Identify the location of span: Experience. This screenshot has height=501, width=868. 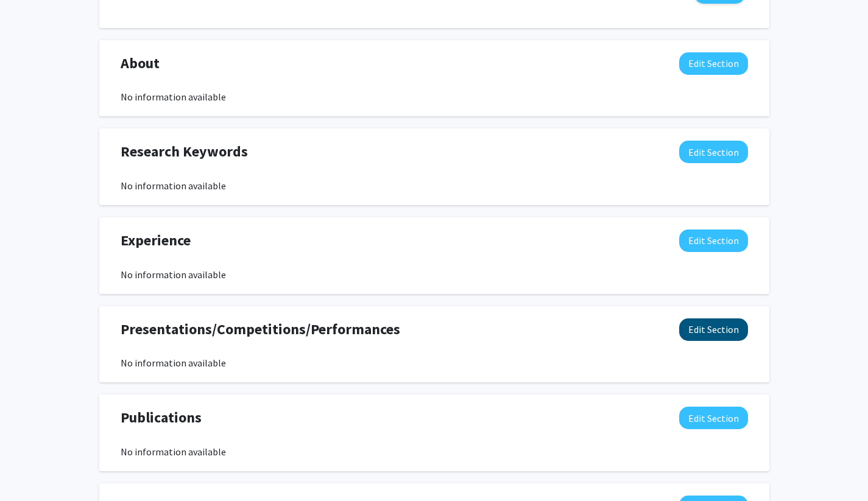
(155, 241).